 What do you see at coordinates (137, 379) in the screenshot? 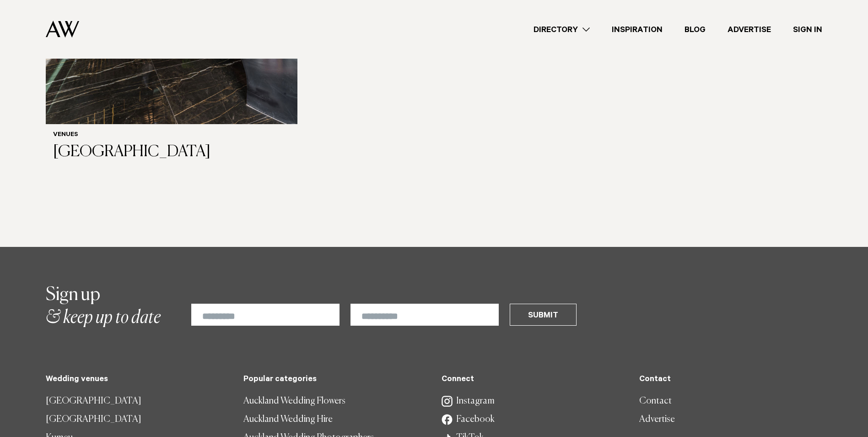
I see `h5: Wedding venues` at bounding box center [137, 379].